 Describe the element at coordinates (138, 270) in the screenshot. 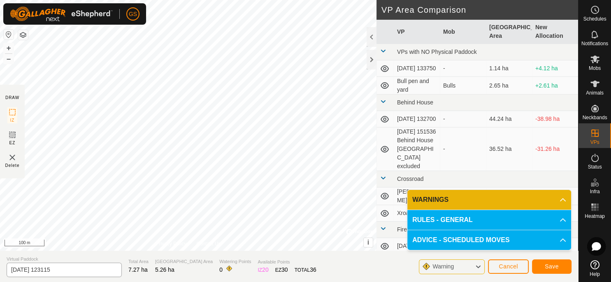

I see `span: 7.27 ha` at that location.